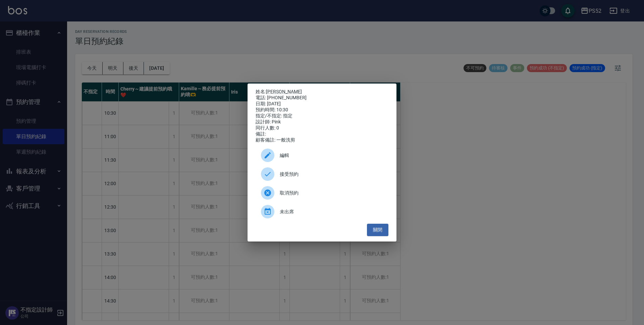 Image resolution: width=644 pixels, height=325 pixels. What do you see at coordinates (378, 230) in the screenshot?
I see `button: 關閉` at bounding box center [378, 230].